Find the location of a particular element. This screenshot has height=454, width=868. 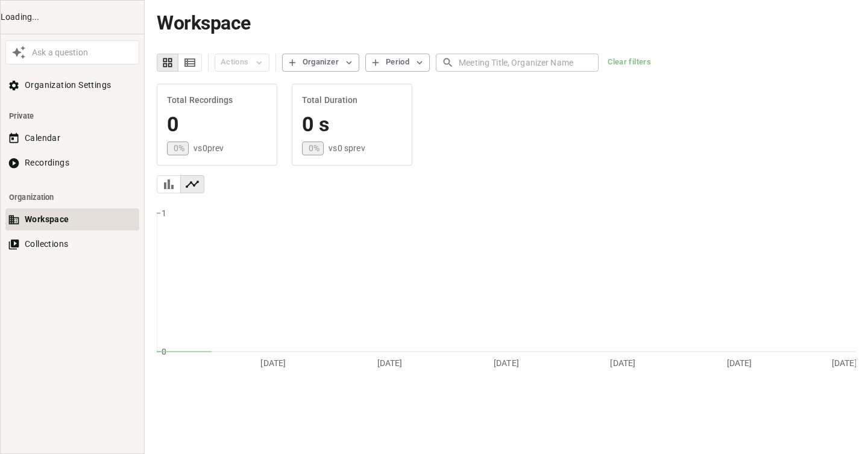

a: Collections is located at coordinates (73, 244).